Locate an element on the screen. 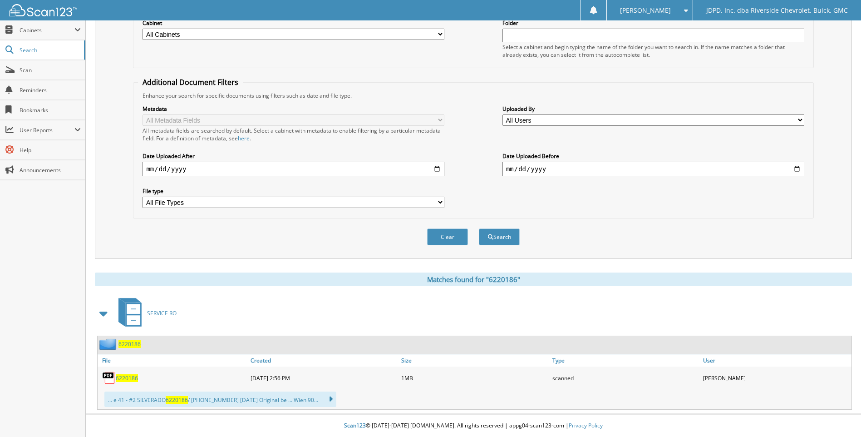  div: scanned is located at coordinates (625, 378).